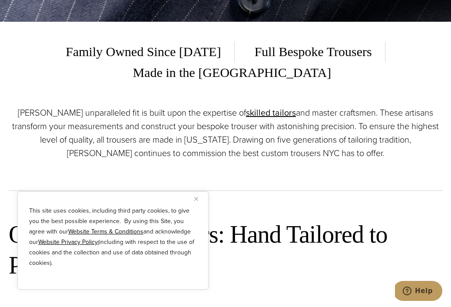 The height and width of the screenshot is (307, 451). Describe the element at coordinates (196, 199) in the screenshot. I see `img: Close` at that location.